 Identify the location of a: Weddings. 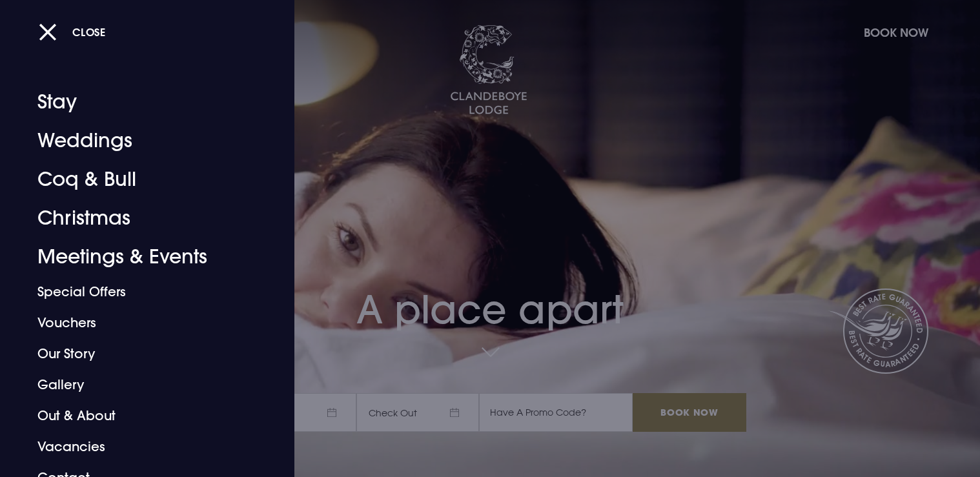
(139, 141).